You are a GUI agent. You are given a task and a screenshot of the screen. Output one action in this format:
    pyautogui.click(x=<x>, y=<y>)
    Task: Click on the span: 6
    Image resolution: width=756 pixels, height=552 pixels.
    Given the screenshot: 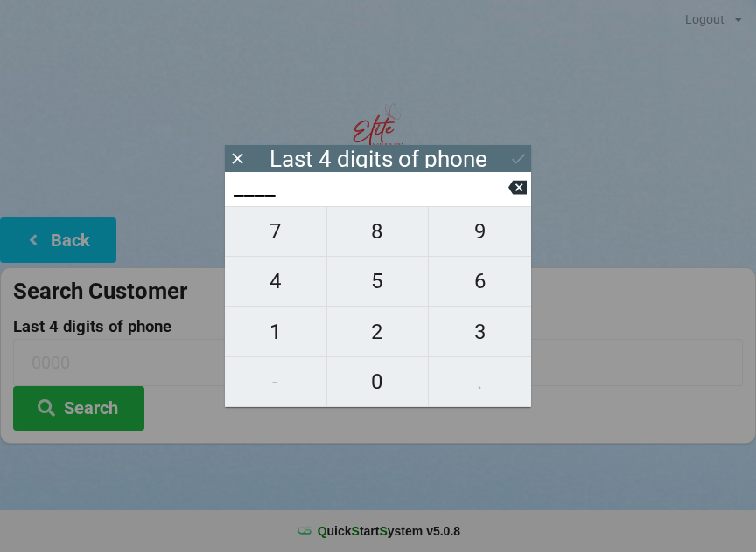 What is the action you would take?
    pyautogui.click(x=479, y=281)
    